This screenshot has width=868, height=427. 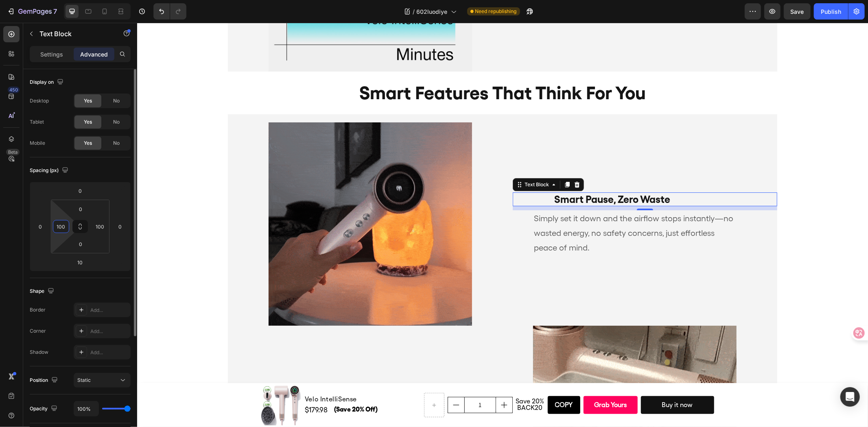 What do you see at coordinates (797, 11) in the screenshot?
I see `button: Save` at bounding box center [797, 11].